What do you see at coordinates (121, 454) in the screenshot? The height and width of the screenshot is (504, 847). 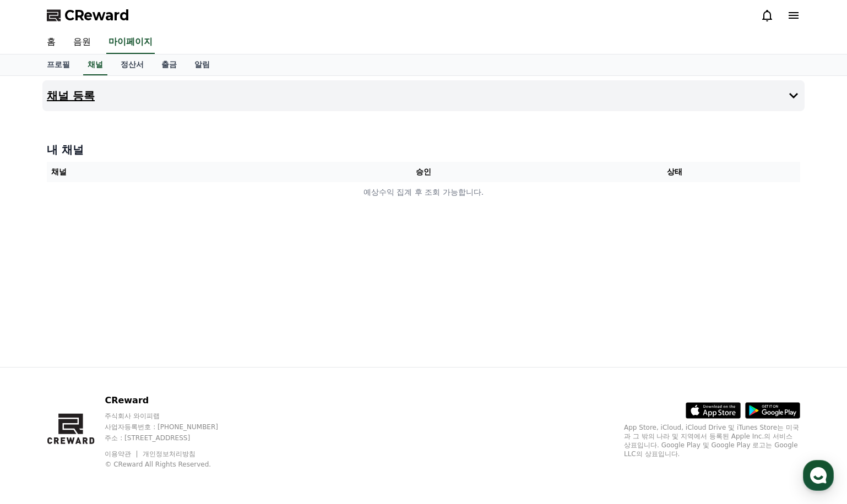 I see `a: 이용약관` at bounding box center [121, 454].